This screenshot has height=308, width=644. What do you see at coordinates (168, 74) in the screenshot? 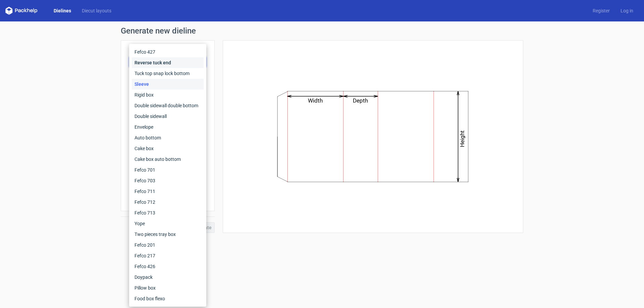
I see `div: Tuck top snap lock bottom` at bounding box center [168, 74].